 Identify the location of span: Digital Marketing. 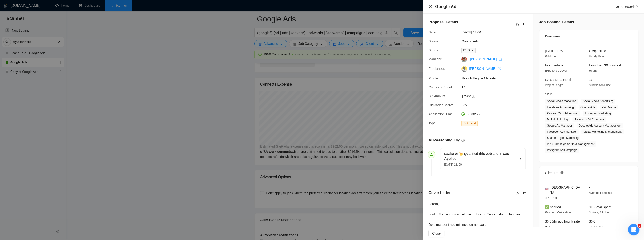
(557, 119).